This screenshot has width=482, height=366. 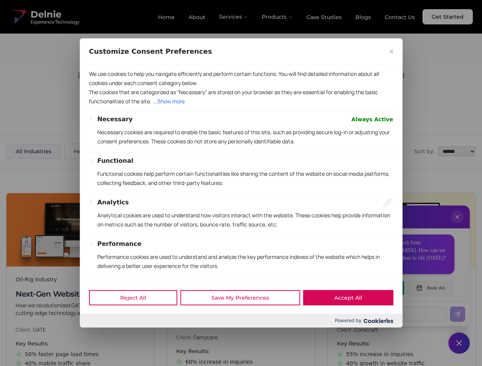 What do you see at coordinates (245, 179) in the screenshot?
I see `p: Functional cookies help perform certain functionalities like sharing the content of the website o...` at bounding box center [245, 179].